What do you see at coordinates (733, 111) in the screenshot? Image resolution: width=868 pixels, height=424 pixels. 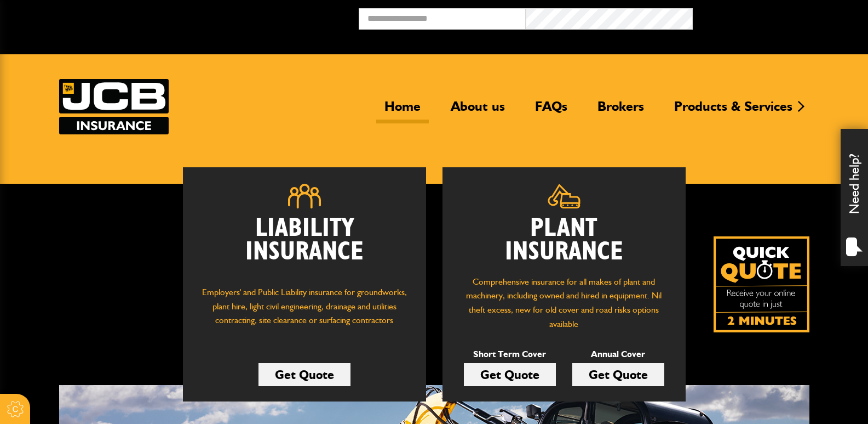 I see `a: Products & Services` at bounding box center [733, 111].